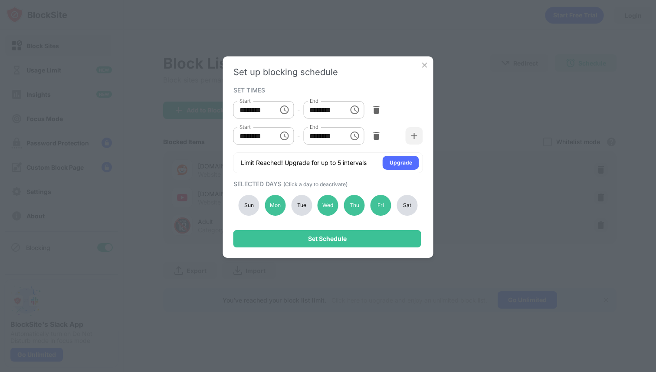 This screenshot has height=372, width=656. Describe the element at coordinates (304, 163) in the screenshot. I see `div: Limit Reached! Upgrade for up to 5 intervals` at that location.